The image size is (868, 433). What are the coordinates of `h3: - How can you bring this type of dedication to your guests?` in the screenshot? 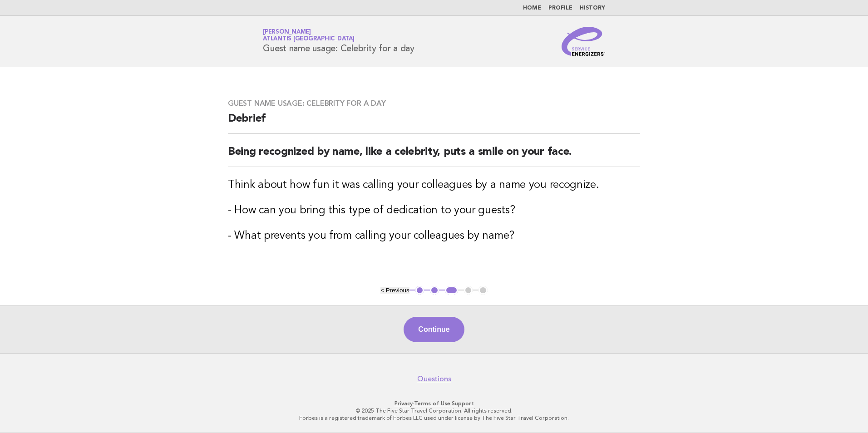 It's located at (434, 211).